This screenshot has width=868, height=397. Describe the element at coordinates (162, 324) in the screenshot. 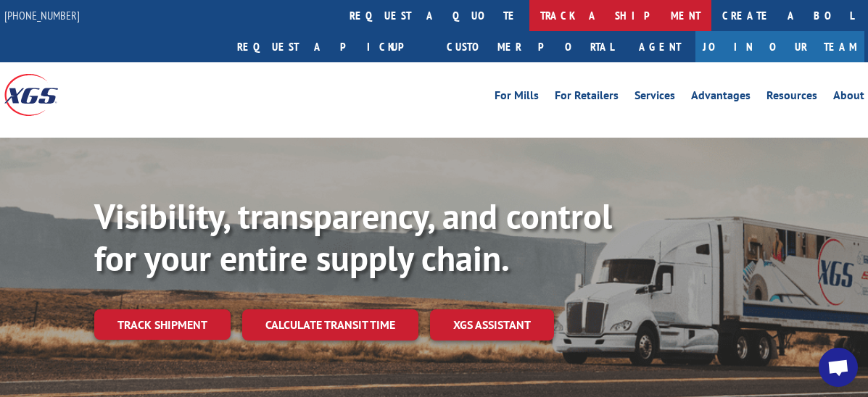

I see `a: Track shipment` at that location.